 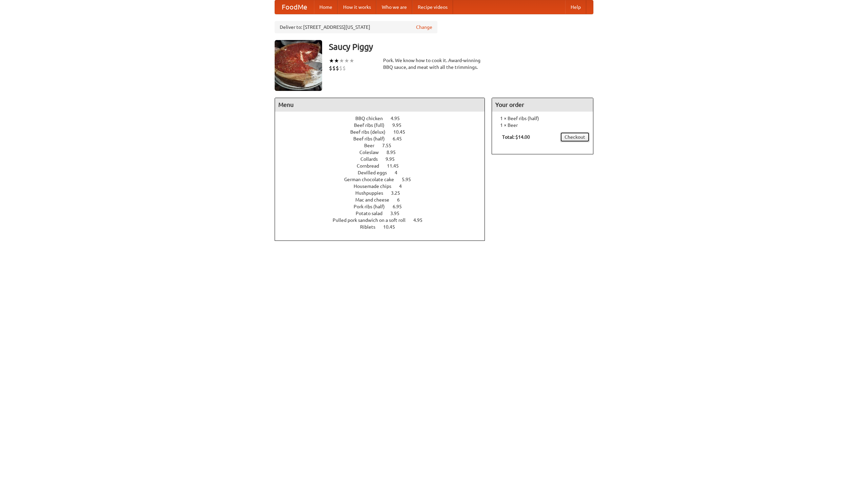 What do you see at coordinates (384, 132) in the screenshot?
I see `a: Beef ribs (delux) 10.45` at bounding box center [384, 132].